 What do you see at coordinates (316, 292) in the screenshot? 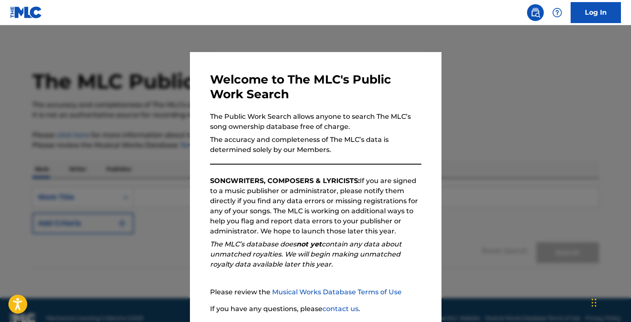
I see `p: Please review the` at bounding box center [316, 292].